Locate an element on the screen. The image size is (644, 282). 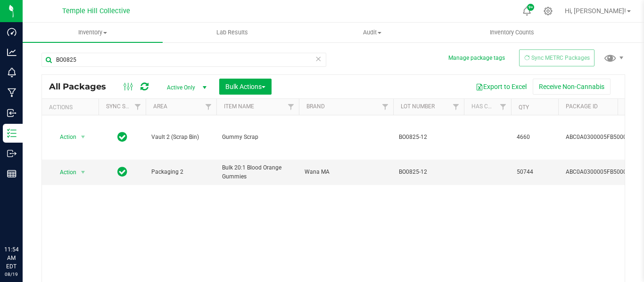
a: Audit is located at coordinates (372, 32).